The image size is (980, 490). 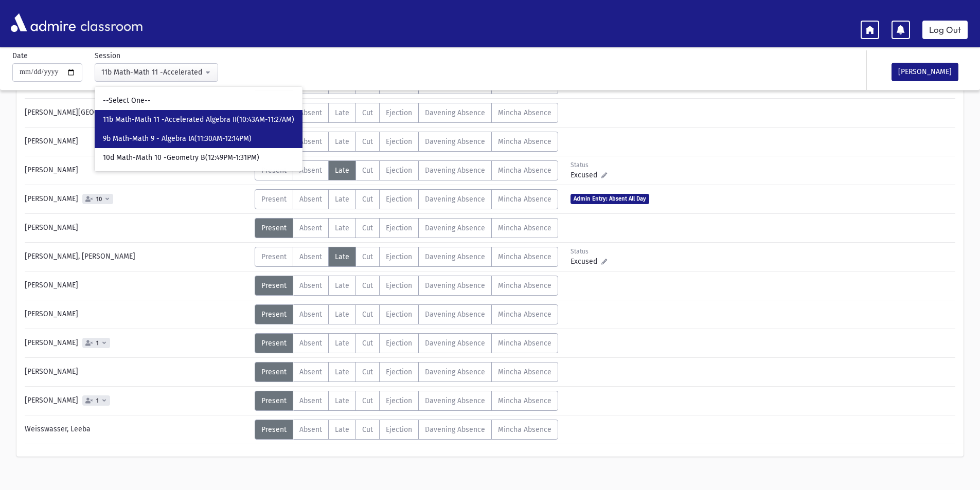 I want to click on span: 11b Math-Math 11 -Accelerated Algebra II(10:43AM-11:27AM), so click(x=199, y=120).